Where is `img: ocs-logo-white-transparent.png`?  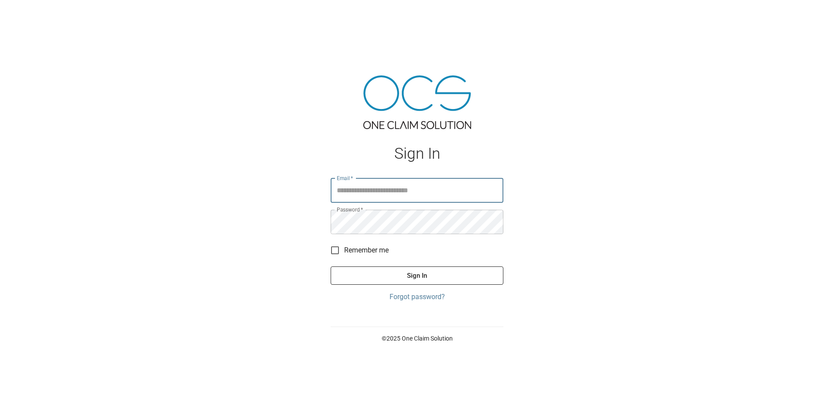 img: ocs-logo-white-transparent.png is located at coordinates (28, 14).